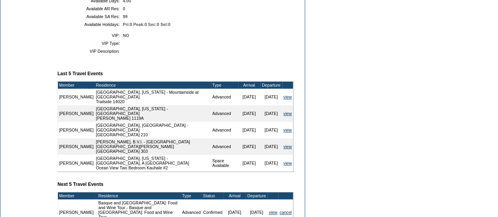 This screenshot has height=217, width=498. What do you see at coordinates (213, 196) in the screenshot?
I see `td: Status` at bounding box center [213, 196].